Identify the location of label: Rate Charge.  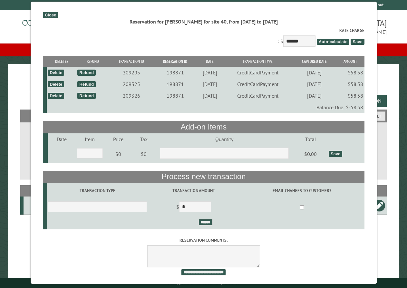
(204, 30).